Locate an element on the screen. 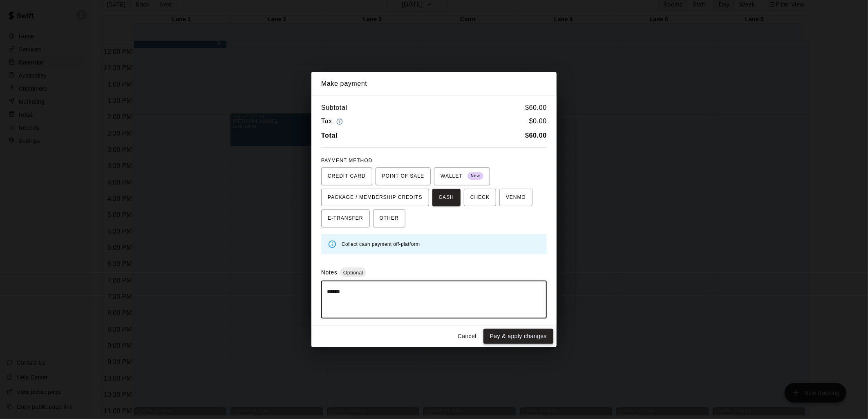 The width and height of the screenshot is (868, 419). label: Notes is located at coordinates (329, 272).